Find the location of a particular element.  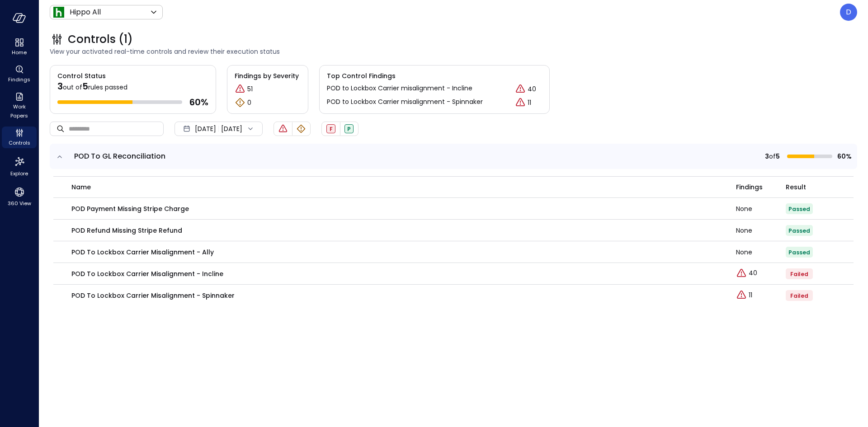

div: Dfreeman is located at coordinates (848, 12).